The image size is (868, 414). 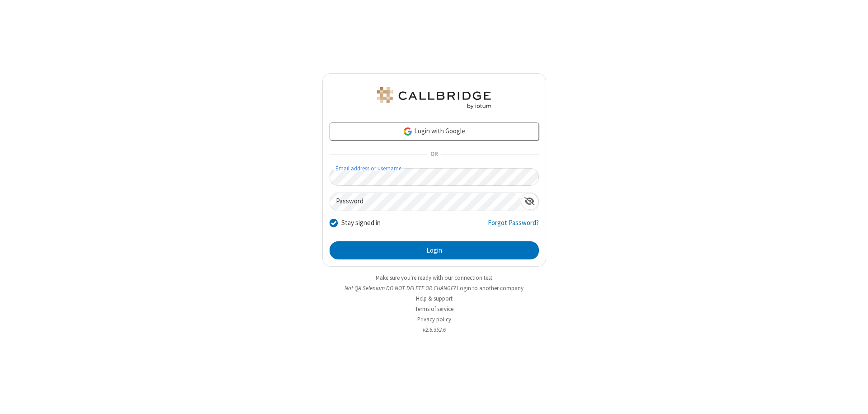 I want to click on button: Login to another company, so click(x=490, y=288).